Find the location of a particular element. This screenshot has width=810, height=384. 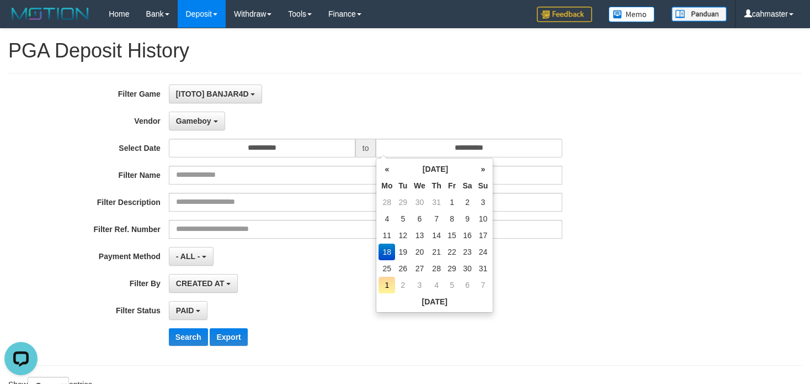

img: Feedback.jpg is located at coordinates (565, 14).